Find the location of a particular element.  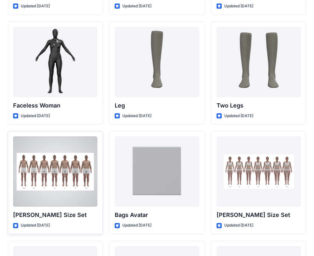

a: Olivia Size Set is located at coordinates (259, 171).